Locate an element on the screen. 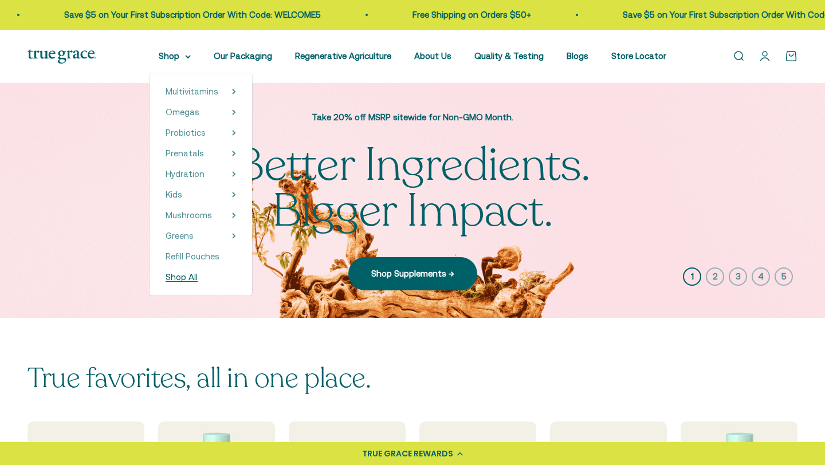 The image size is (825, 465). div: TRUE GRACE REWARDS is located at coordinates (407, 454).